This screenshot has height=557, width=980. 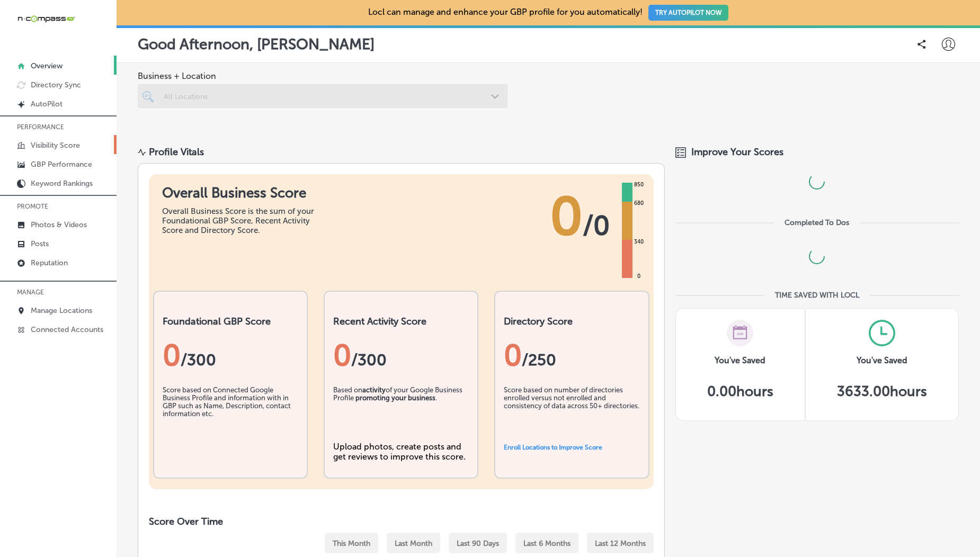 What do you see at coordinates (740, 392) in the screenshot?
I see `h5: 0.00 hours` at bounding box center [740, 392].